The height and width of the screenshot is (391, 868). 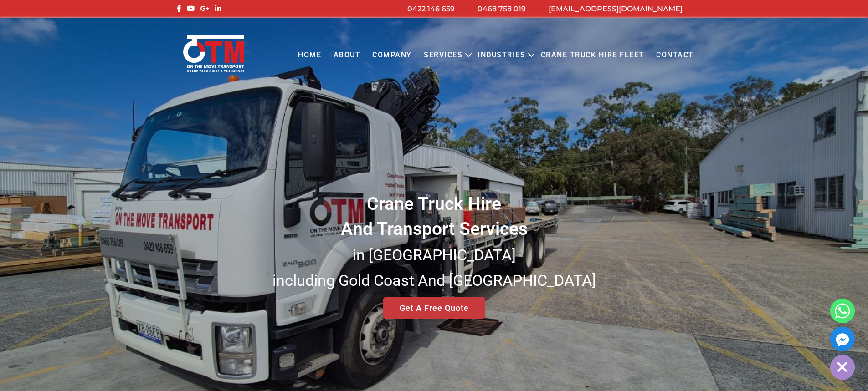 What do you see at coordinates (842, 311) in the screenshot?
I see `a: Whatsapp` at bounding box center [842, 311].